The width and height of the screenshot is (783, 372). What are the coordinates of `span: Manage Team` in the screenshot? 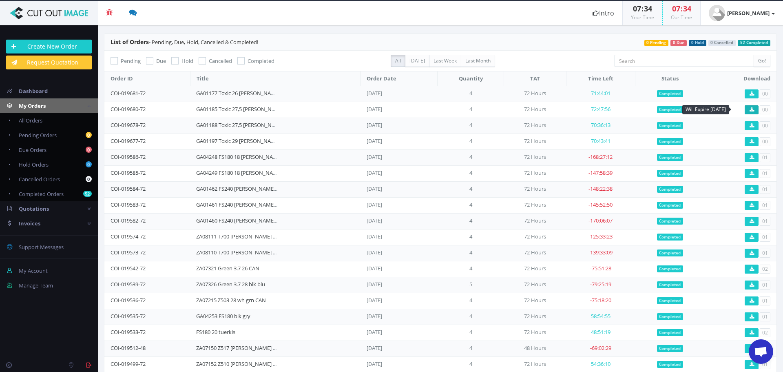 It's located at (36, 285).